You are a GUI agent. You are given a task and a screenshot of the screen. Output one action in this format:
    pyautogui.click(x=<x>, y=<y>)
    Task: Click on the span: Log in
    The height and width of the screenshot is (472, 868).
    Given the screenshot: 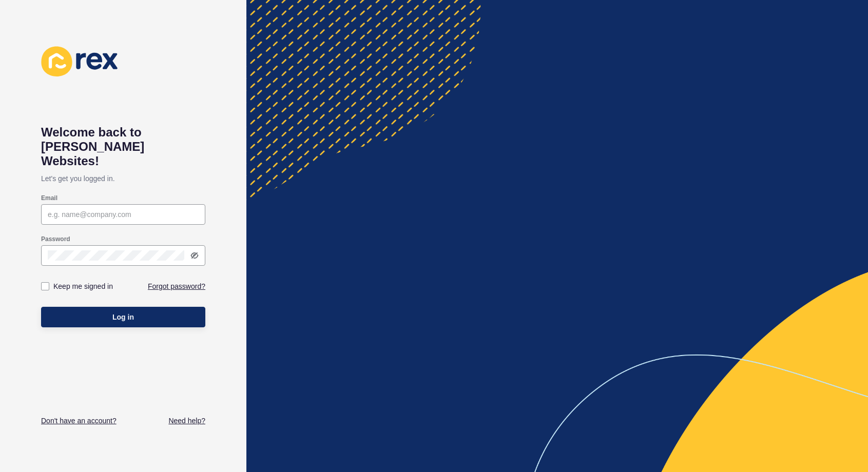 What is the action you would take?
    pyautogui.click(x=123, y=317)
    